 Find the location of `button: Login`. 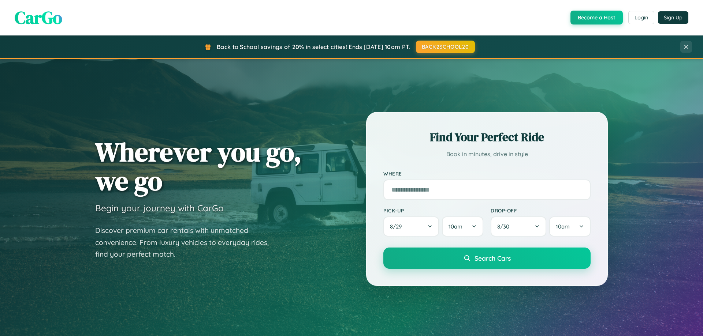

button: Login is located at coordinates (641, 18).